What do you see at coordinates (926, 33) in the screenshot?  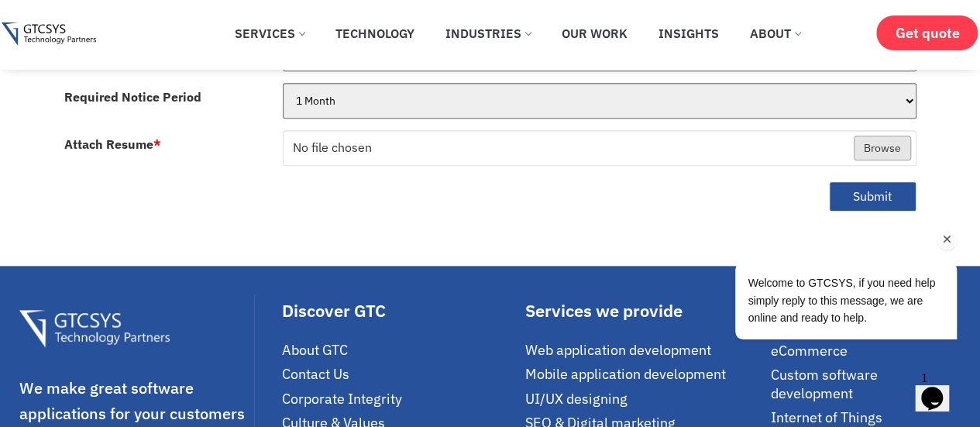 I see `span: Get quote` at bounding box center [926, 33].